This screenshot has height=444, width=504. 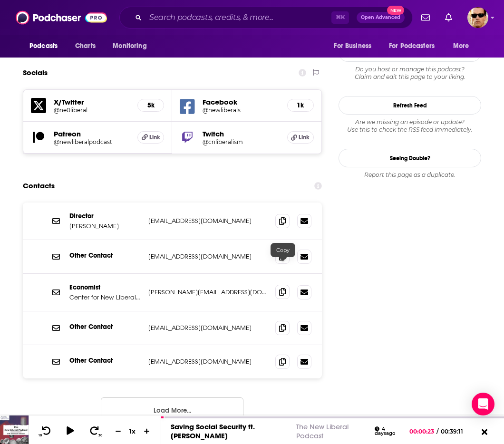 What do you see at coordinates (241, 110) in the screenshot?
I see `h5: @newliberals` at bounding box center [241, 110].